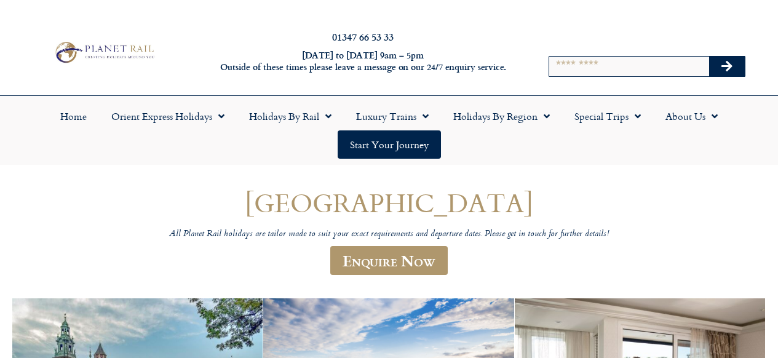 The image size is (778, 358). I want to click on a: Holidays by Region, so click(501, 116).